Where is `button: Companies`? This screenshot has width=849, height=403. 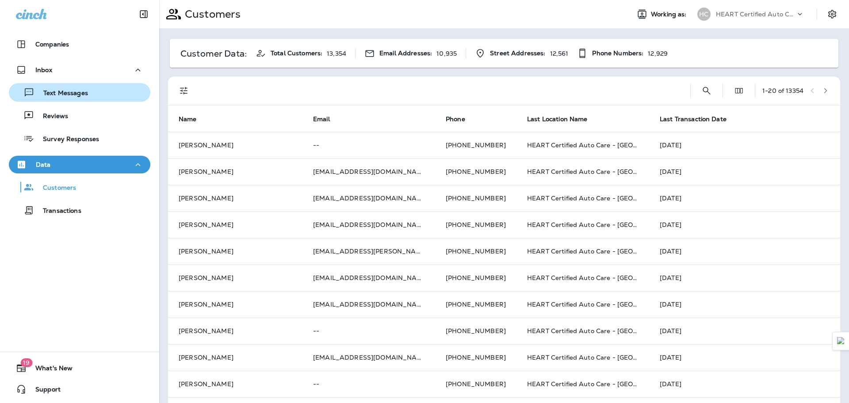 button: Companies is located at coordinates (80, 44).